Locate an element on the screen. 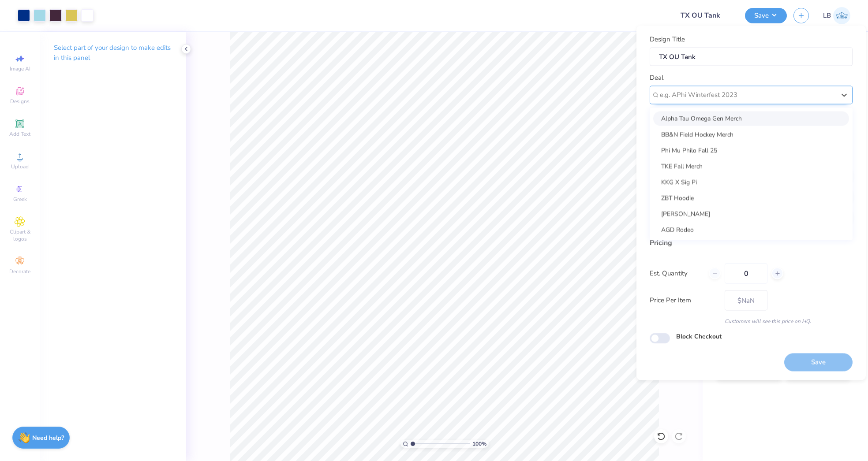 This screenshot has width=868, height=461. span: LB is located at coordinates (827, 16).